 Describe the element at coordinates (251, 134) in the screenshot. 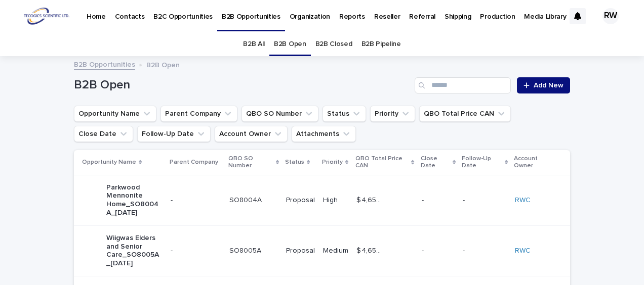

I see `button: Account Owner` at that location.